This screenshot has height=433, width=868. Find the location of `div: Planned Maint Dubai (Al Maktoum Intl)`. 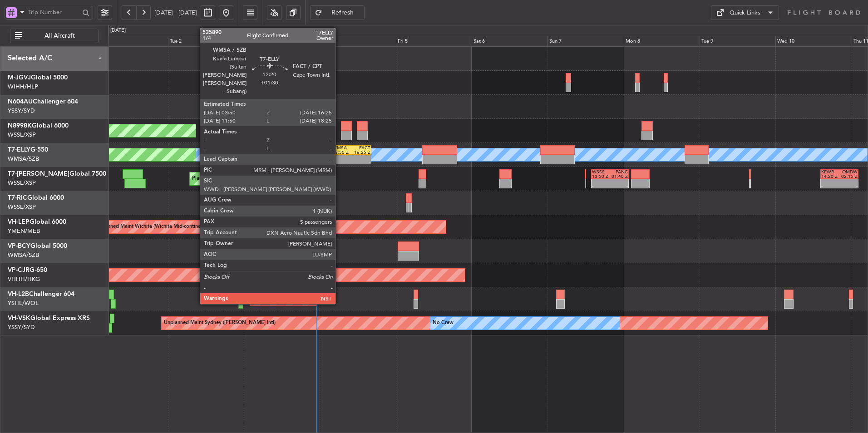

div: Planned Maint Dubai (Al Maktoum Intl) is located at coordinates (237, 179).